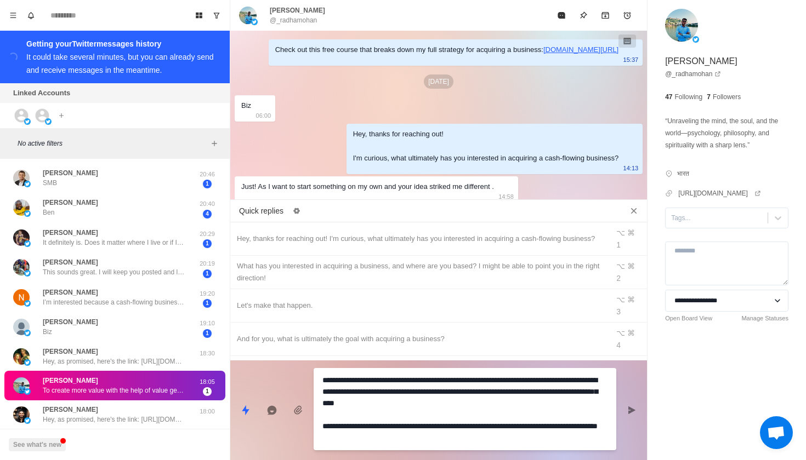 Image resolution: width=806 pixels, height=460 pixels. I want to click on p: 18:30, so click(207, 353).